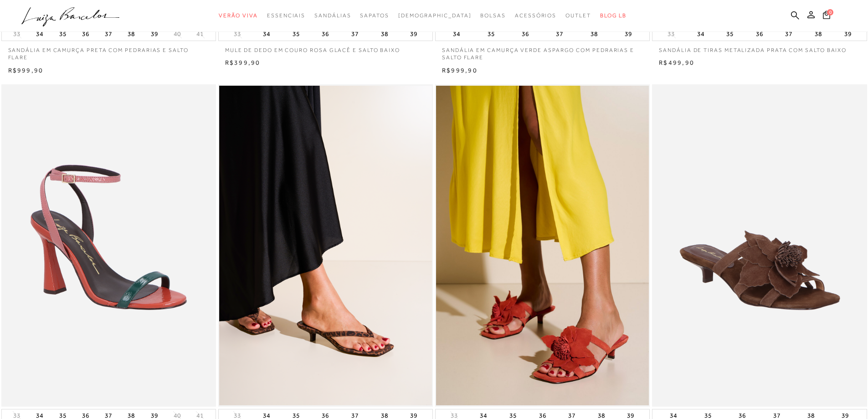  I want to click on img: MULE DE DEDO EM COURO ONÇA E SALTO BAIXO, so click(326, 245).